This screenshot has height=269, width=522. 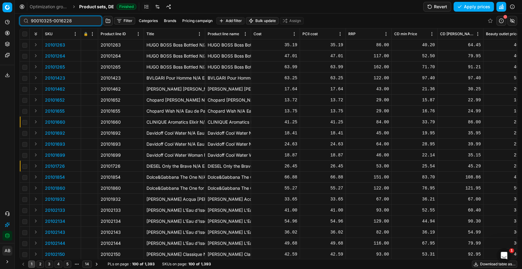 What do you see at coordinates (40, 264) in the screenshot?
I see `button: 2` at bounding box center [40, 264].